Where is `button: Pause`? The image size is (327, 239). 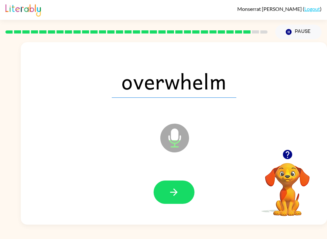 button: Pause is located at coordinates (298, 32).